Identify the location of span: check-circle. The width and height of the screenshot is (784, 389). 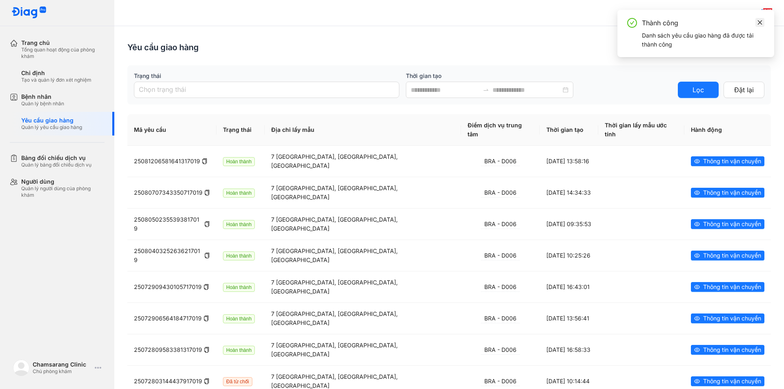
(632, 23).